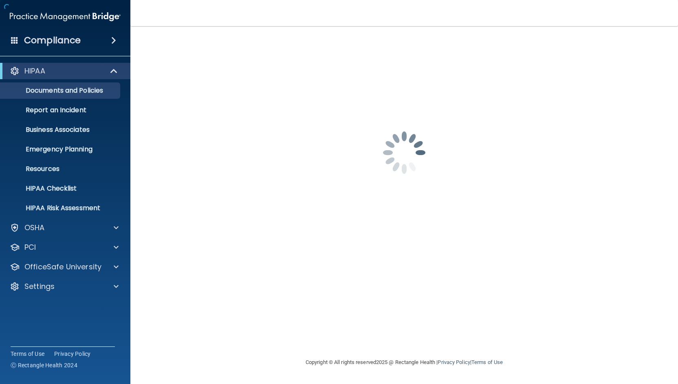 The height and width of the screenshot is (384, 678). Describe the element at coordinates (30, 247) in the screenshot. I see `p: PCI` at that location.